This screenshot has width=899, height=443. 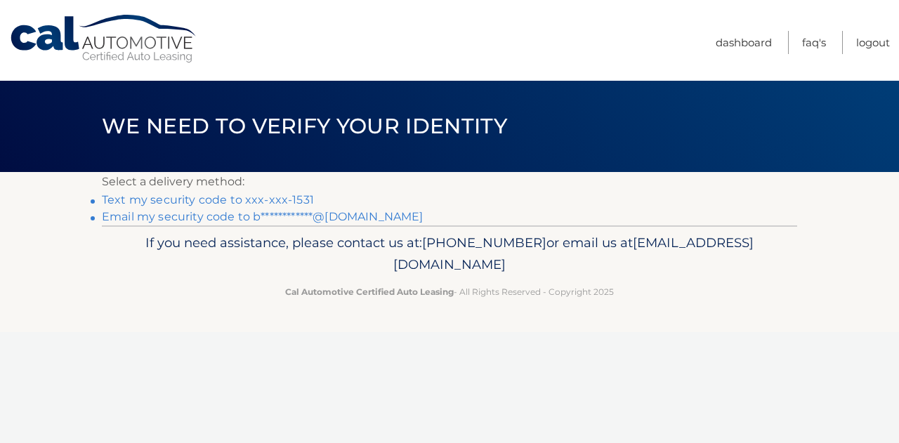 What do you see at coordinates (873, 42) in the screenshot?
I see `a: Logout` at bounding box center [873, 42].